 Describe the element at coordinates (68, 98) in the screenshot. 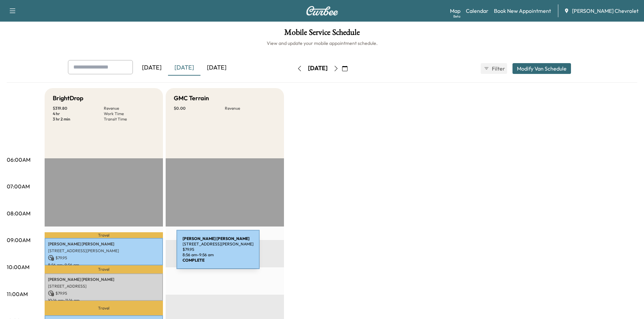

I see `h5: BrightDrop` at that location.